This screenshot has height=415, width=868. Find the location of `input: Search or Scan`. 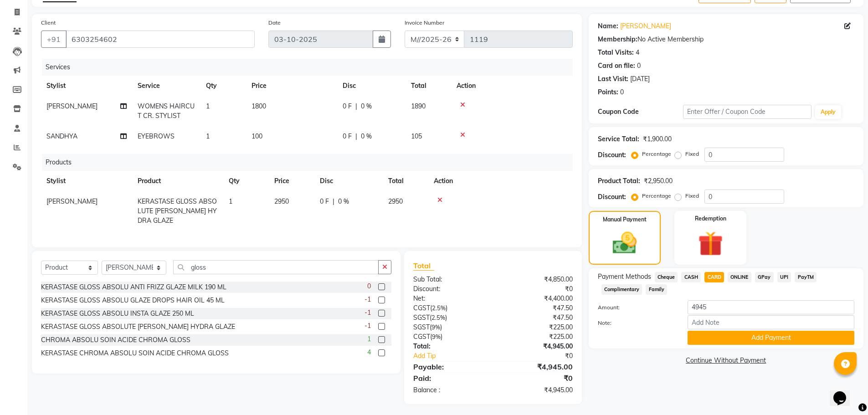

input: Search or Scan is located at coordinates (276, 267).